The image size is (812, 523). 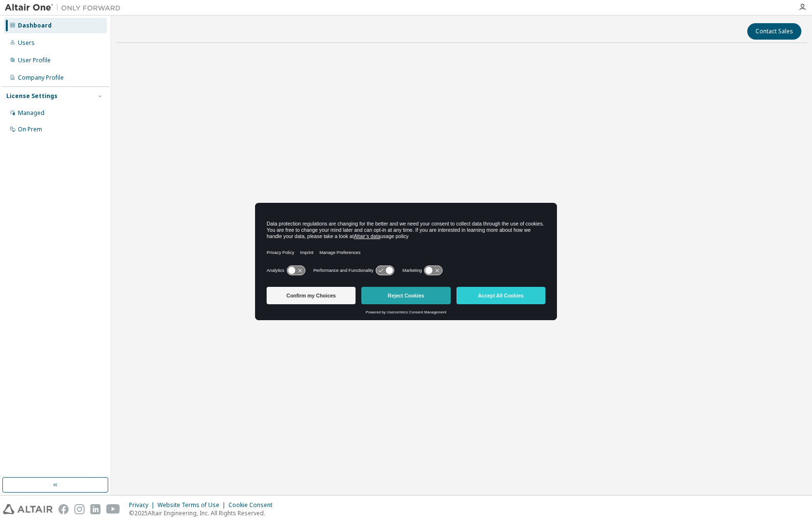 I want to click on div: Users, so click(x=26, y=43).